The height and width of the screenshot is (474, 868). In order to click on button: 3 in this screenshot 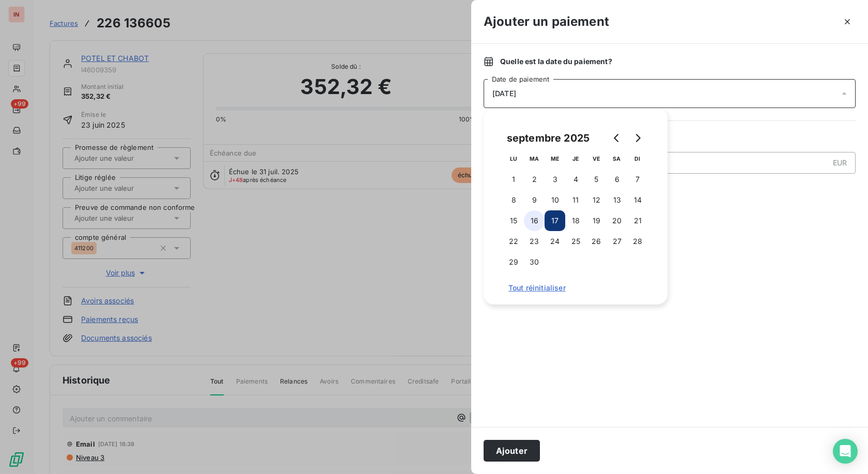, I will do `click(555, 180)`.